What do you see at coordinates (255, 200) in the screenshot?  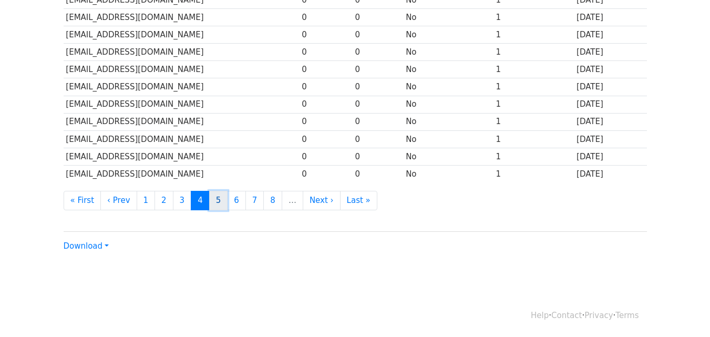 I see `a: 7` at bounding box center [255, 200].